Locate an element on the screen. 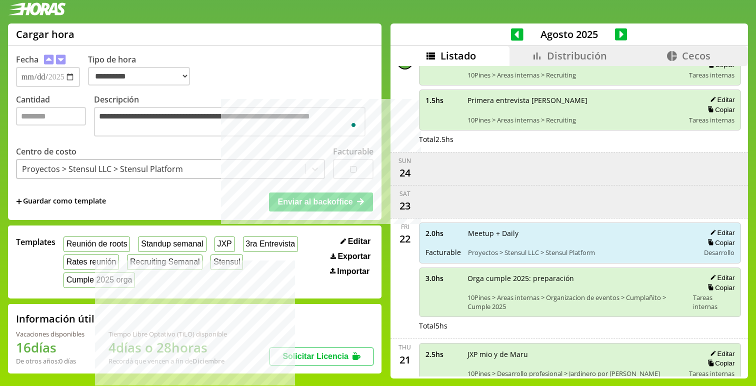 The image size is (756, 386). span: 10Pines > Areas internas > Organizacion de eventos > Cumplañito > Cumple 2025 is located at coordinates (576, 302).